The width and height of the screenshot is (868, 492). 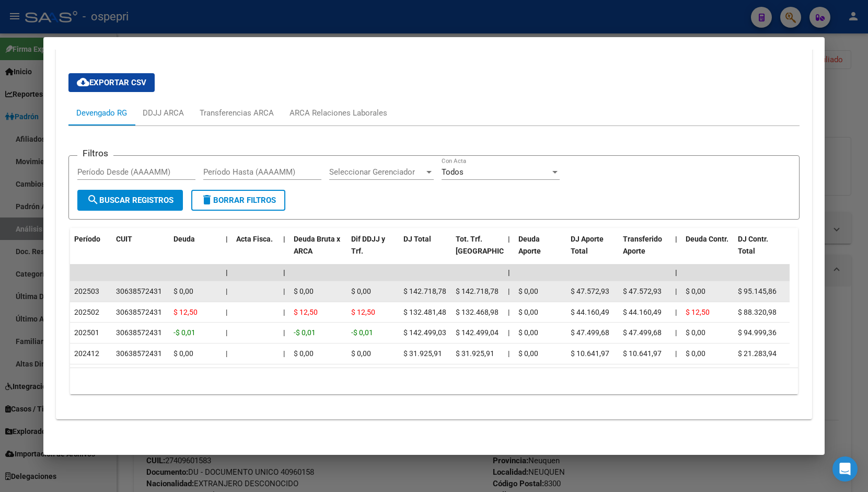 I want to click on mat-icon: search, so click(x=93, y=200).